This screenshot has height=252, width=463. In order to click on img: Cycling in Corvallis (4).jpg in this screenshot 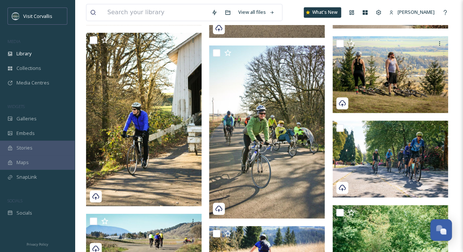, I will do `click(390, 159)`.